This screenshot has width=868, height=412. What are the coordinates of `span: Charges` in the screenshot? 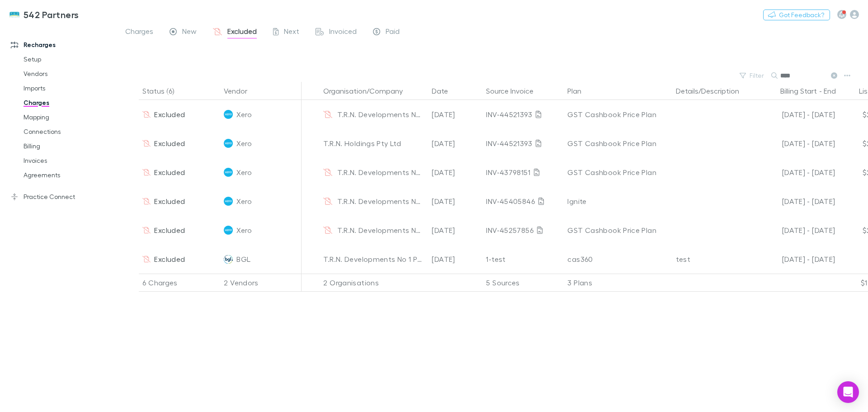 It's located at (139, 33).